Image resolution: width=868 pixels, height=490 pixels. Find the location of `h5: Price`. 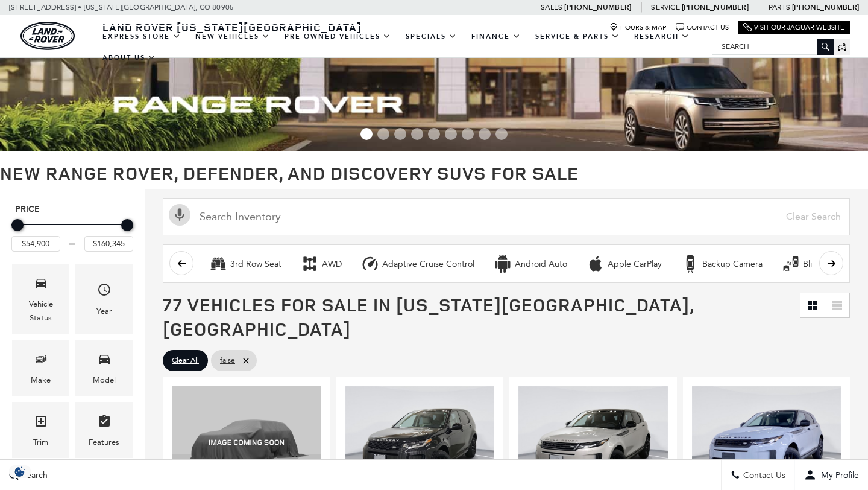

h5: Price is located at coordinates (72, 209).